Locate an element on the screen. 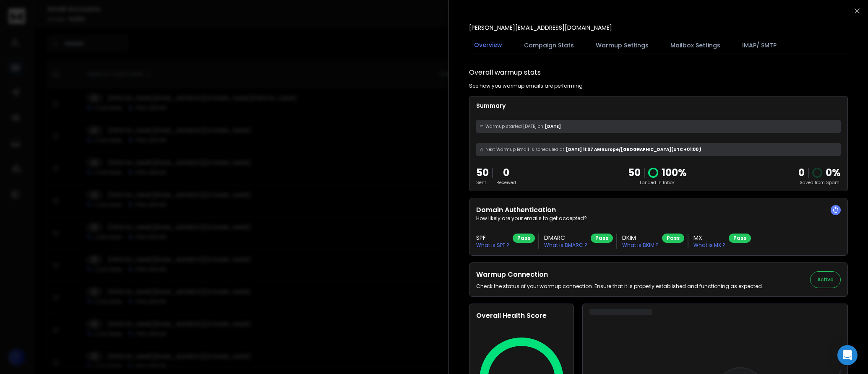 The image size is (868, 374). p: What is DKIM ? is located at coordinates (640, 245).